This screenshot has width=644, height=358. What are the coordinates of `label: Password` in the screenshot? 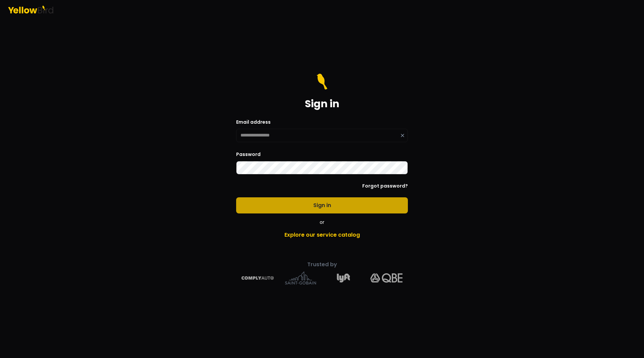 It's located at (249, 154).